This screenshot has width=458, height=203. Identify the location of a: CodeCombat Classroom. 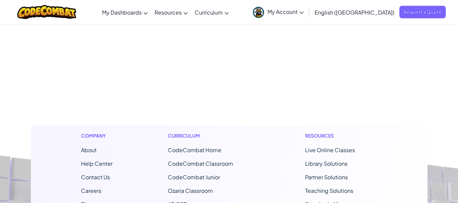
(201, 164).